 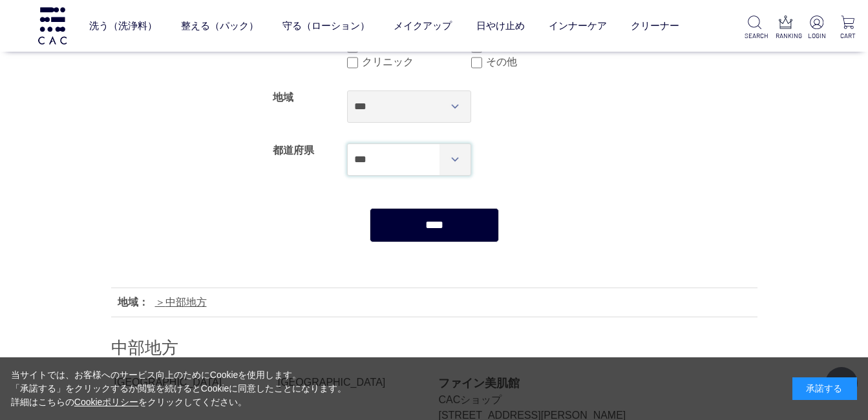 What do you see at coordinates (786, 36) in the screenshot?
I see `p: RANKING` at bounding box center [786, 36].